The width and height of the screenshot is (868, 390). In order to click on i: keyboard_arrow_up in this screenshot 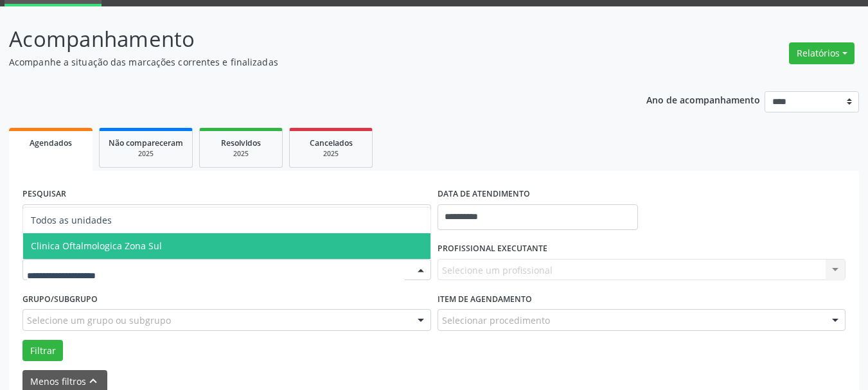, I will do `click(94, 381)`.